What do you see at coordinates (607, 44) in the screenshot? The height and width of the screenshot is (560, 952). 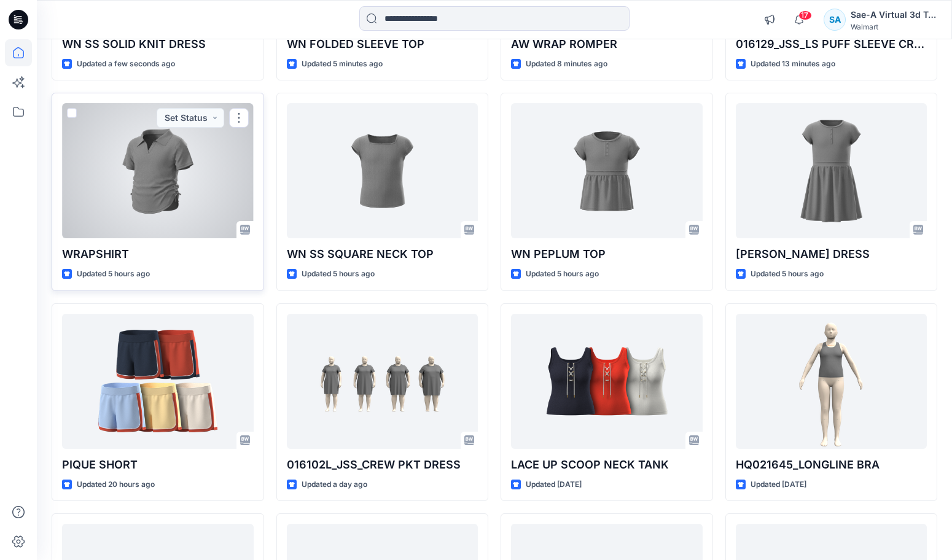 I see `p: AW WRAP ROMPER` at bounding box center [607, 44].